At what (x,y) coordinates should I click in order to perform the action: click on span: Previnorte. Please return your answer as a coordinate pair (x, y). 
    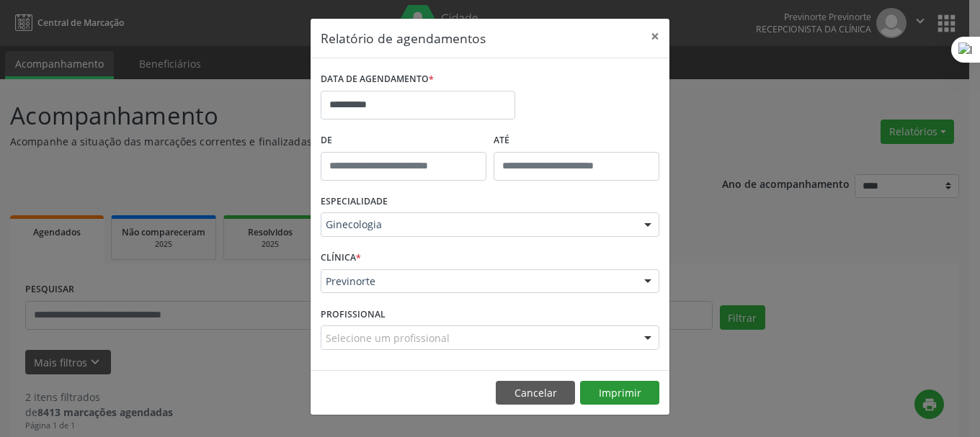
    Looking at the image, I should click on (478, 281).